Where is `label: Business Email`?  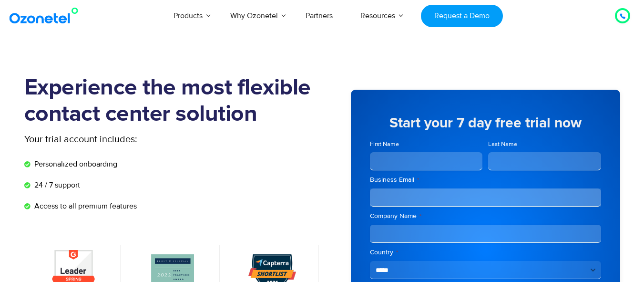 label: Business Email is located at coordinates (485, 180).